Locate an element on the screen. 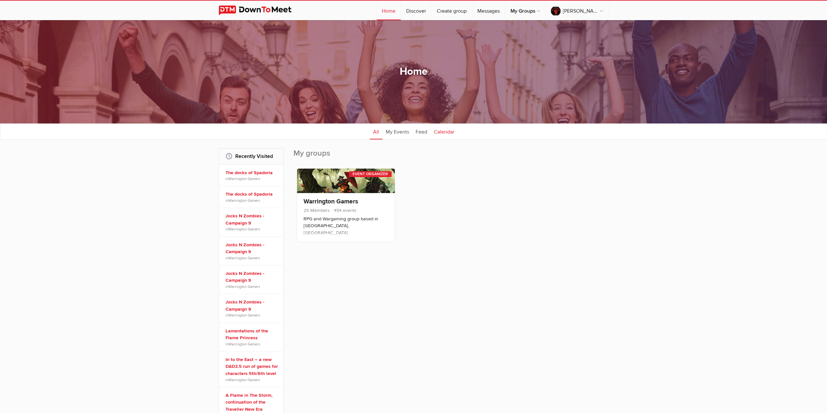  a: Calendar is located at coordinates (444, 131).